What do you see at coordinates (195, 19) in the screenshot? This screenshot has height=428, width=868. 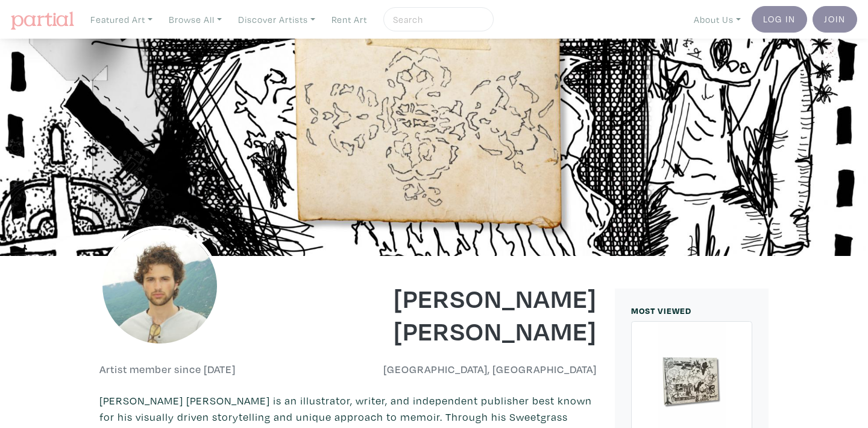 I see `a: Browse All` at bounding box center [195, 19].